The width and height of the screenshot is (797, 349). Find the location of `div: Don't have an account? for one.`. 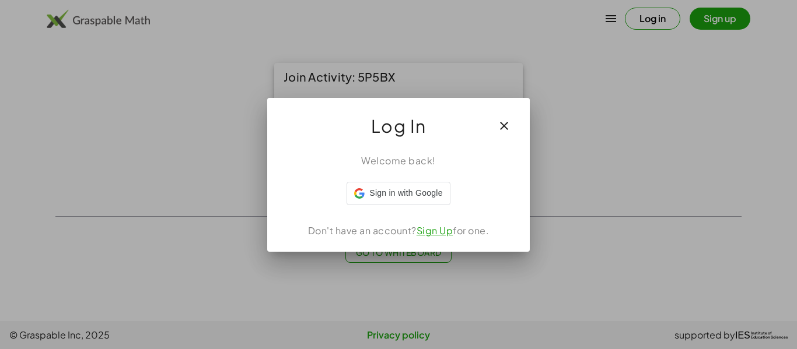

div: Don't have an account? for one. is located at coordinates (398, 231).